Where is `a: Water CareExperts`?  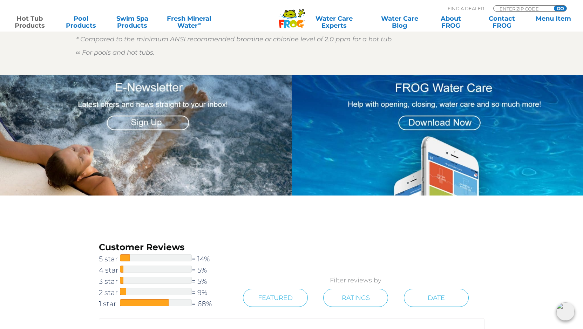 a: Water CareExperts is located at coordinates (334, 22).